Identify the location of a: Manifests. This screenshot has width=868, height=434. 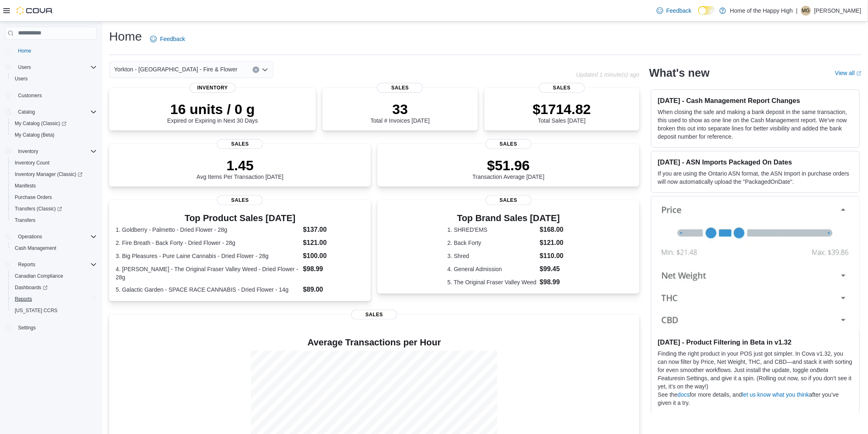
(25, 186).